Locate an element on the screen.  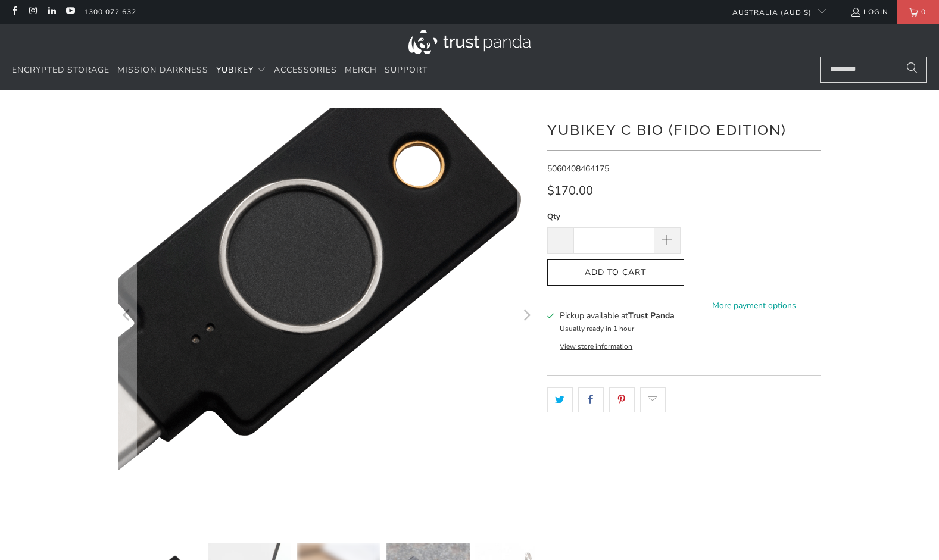
a: Email this to a friend is located at coordinates (652, 400).